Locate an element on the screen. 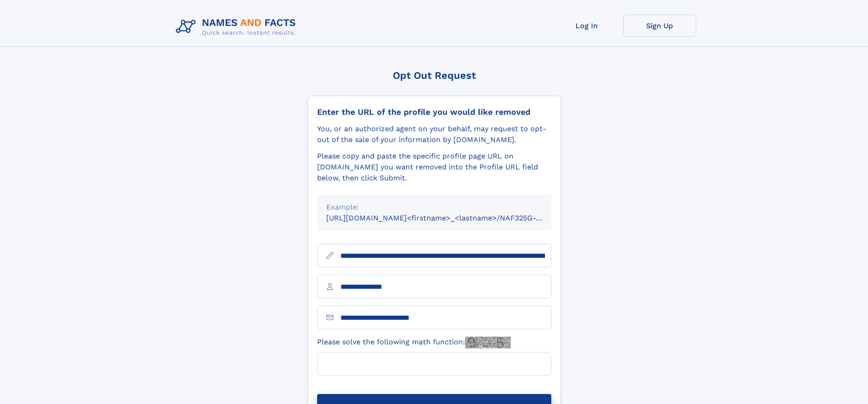 The height and width of the screenshot is (404, 868). div: Enter the URL of the profile you would like removed is located at coordinates (434, 112).